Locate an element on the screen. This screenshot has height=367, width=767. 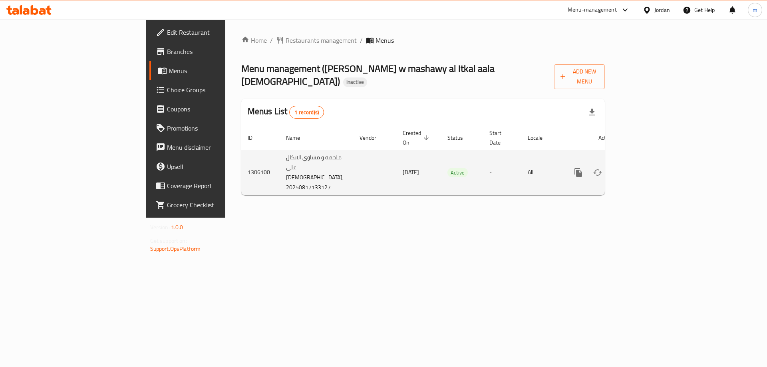
td: All is located at coordinates (542, 172).